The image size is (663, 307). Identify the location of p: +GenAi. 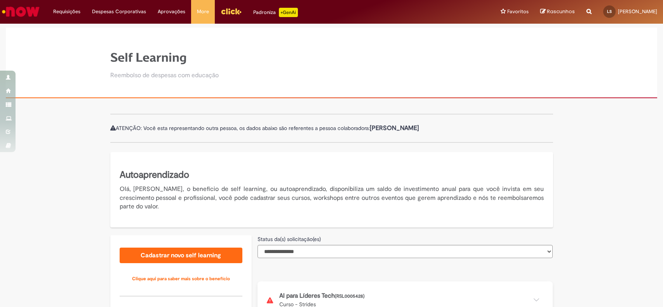
(288, 12).